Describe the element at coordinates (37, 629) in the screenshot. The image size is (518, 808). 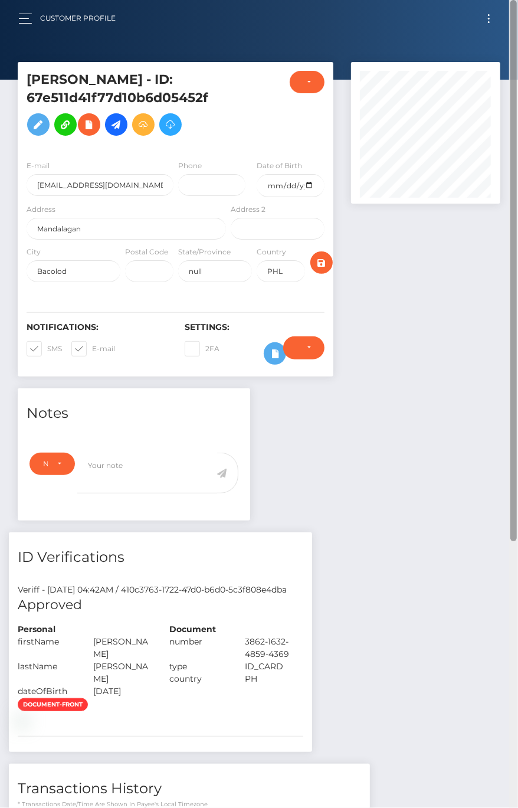
I see `strong: Personal` at that location.